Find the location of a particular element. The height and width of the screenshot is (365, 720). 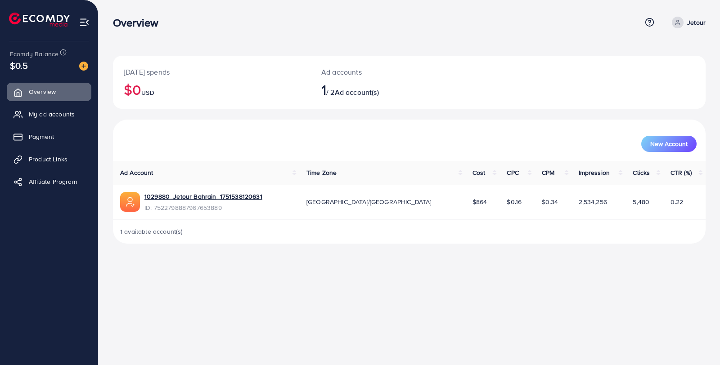

a: Affiliate Program is located at coordinates (49, 182).